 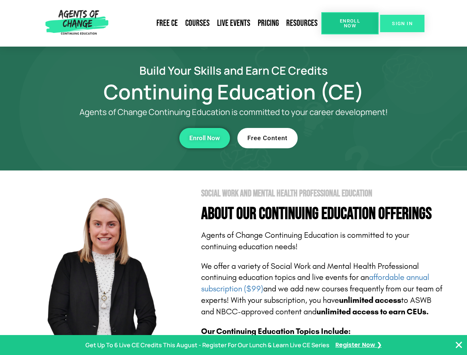 I want to click on a: Resources, so click(x=302, y=23).